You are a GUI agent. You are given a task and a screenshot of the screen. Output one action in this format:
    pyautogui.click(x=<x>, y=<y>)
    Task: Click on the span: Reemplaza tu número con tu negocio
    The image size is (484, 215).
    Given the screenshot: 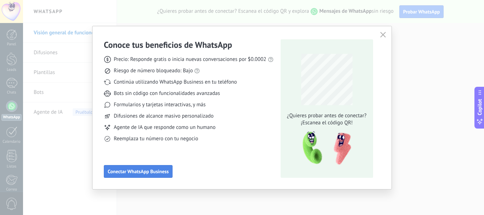 What is the action you would take?
    pyautogui.click(x=156, y=139)
    